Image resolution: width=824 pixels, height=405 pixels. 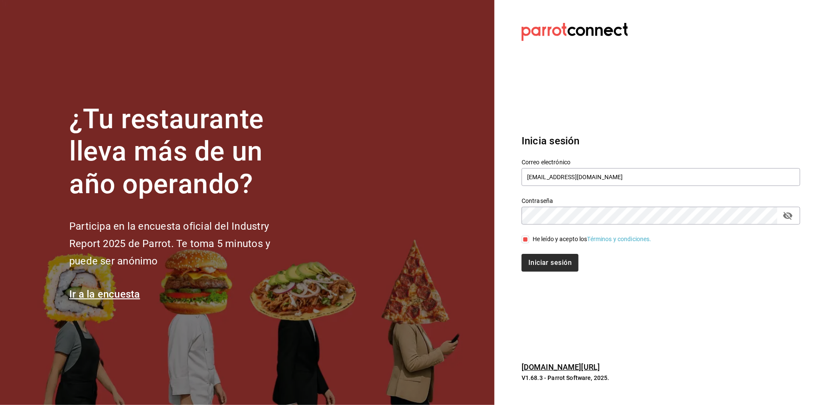 What do you see at coordinates (104, 294) in the screenshot?
I see `a: Ir a la encuesta` at bounding box center [104, 294].